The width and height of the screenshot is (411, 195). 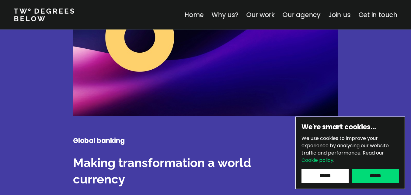 I want to click on a: Our work, so click(x=260, y=15).